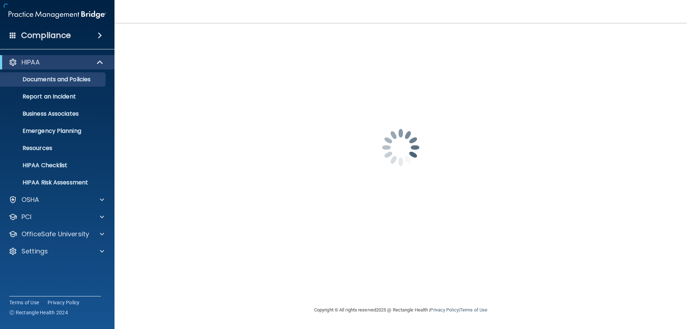  What do you see at coordinates (53, 148) in the screenshot?
I see `p: Resources` at bounding box center [53, 148].